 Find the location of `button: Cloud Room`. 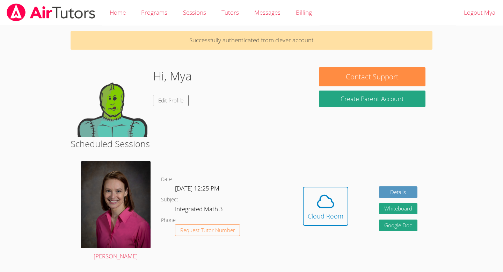

button: Cloud Room is located at coordinates (326, 206).